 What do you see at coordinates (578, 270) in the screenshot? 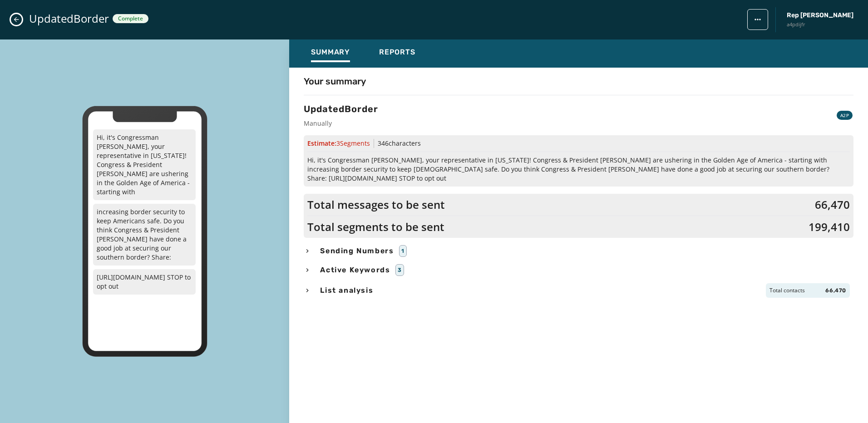
I see `button: Active Keywords3` at bounding box center [578, 270].